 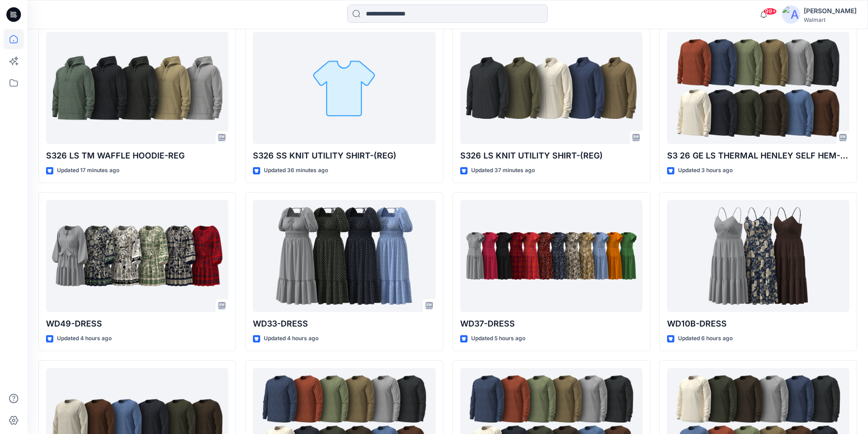 I want to click on p: S326 LS TM WAFFLE HOODIE-REG, so click(x=137, y=155).